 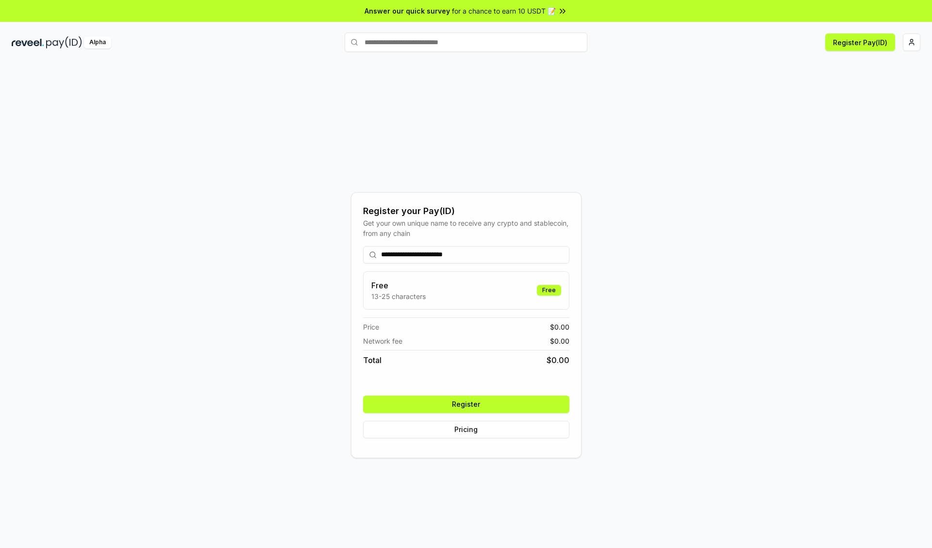 I want to click on span: Total, so click(x=372, y=360).